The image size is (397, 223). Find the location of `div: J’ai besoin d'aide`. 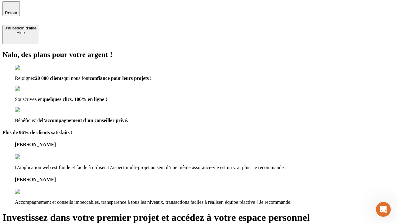

div: J’ai besoin d'aide is located at coordinates (21, 28).